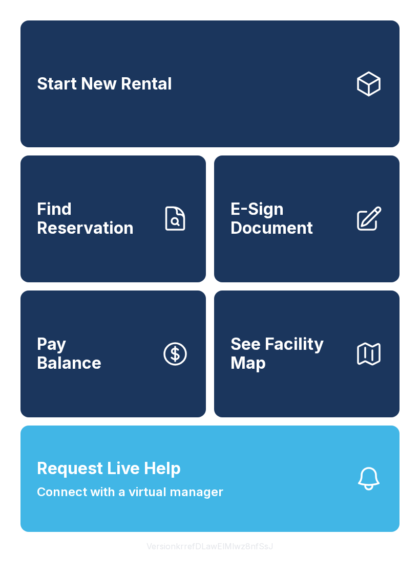 The image size is (420, 581). What do you see at coordinates (288, 219) in the screenshot?
I see `span: E-Sign Document` at bounding box center [288, 219].